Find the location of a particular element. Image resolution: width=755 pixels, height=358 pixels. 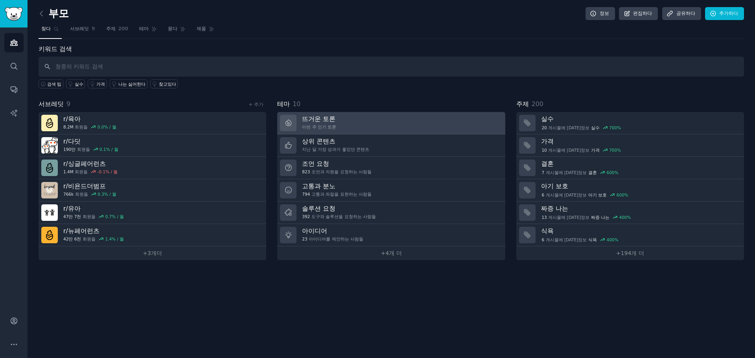

font: 1.4M is located at coordinates (68, 172).